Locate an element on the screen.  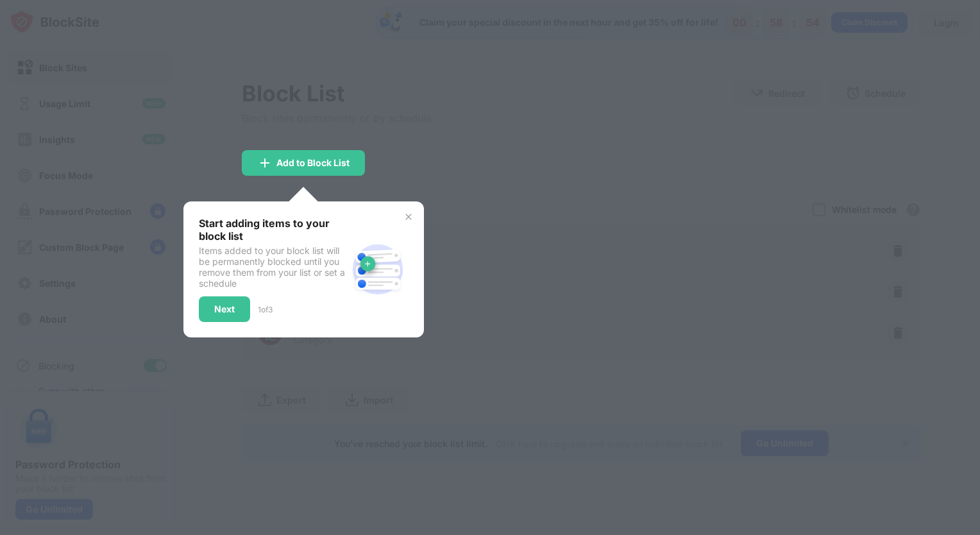
div: Next is located at coordinates (224, 309).